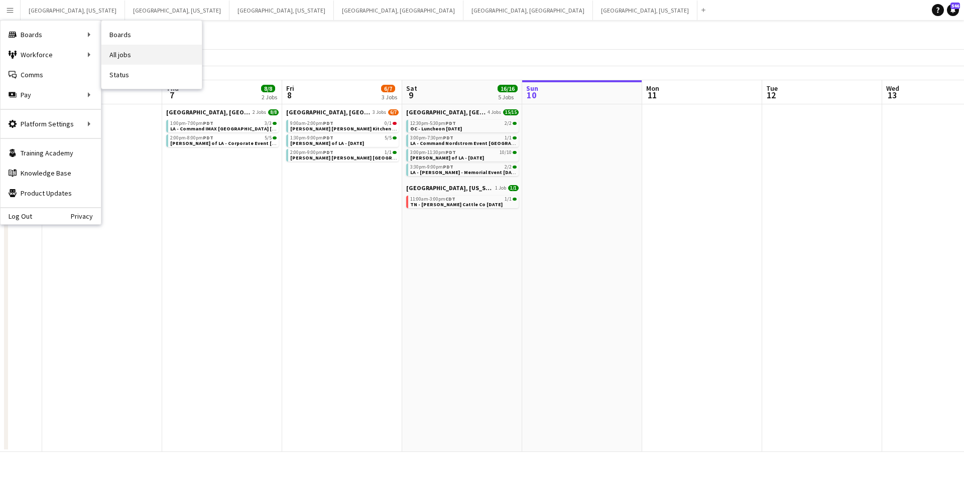 This screenshot has width=964, height=478. I want to click on span: 546, so click(955, 6).